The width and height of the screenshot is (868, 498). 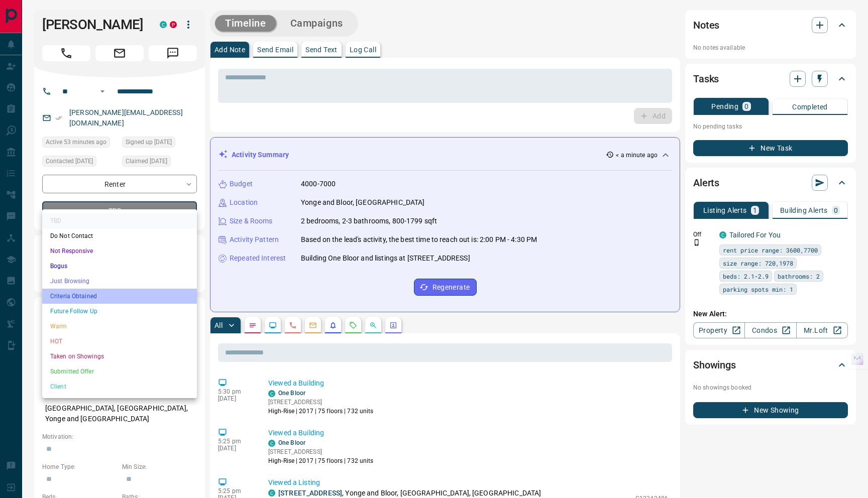 I want to click on li: Criteria Obtained, so click(x=119, y=296).